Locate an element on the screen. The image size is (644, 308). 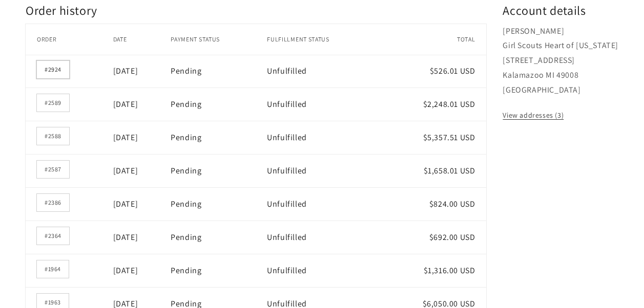
td: $692.00 USD is located at coordinates (435, 237).